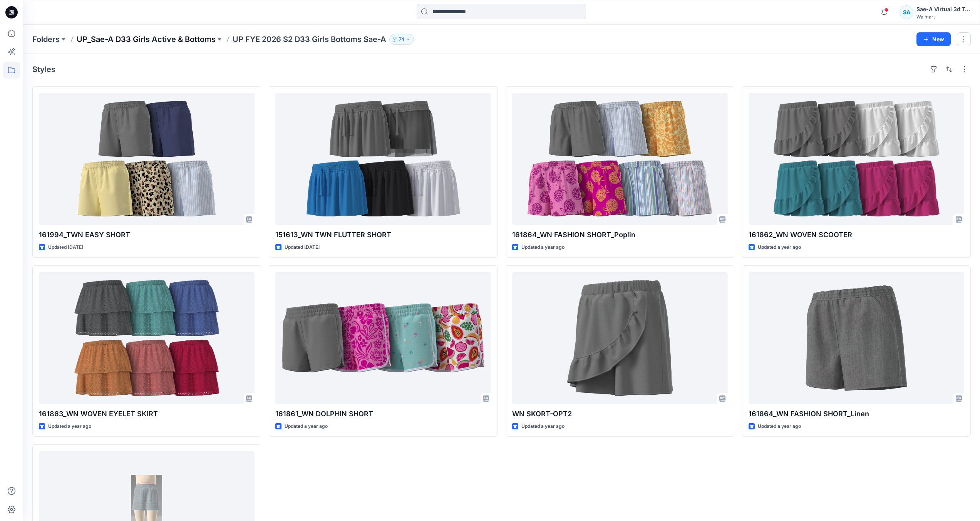  I want to click on a: 161863_WN WOVEN EYELET SKIRT, so click(147, 338).